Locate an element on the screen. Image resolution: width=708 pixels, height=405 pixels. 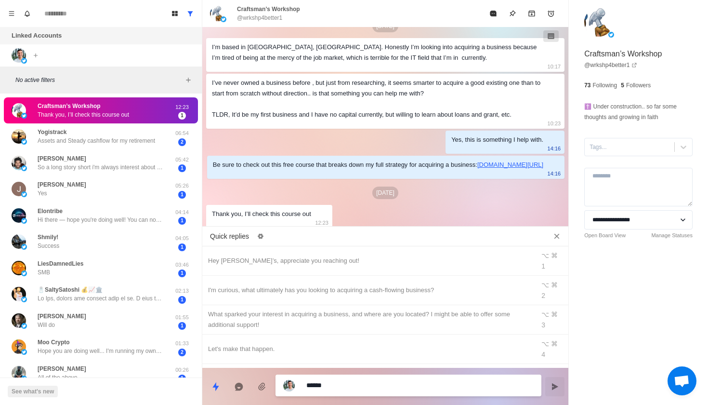
button: Edit quick replies is located at coordinates (261, 236).